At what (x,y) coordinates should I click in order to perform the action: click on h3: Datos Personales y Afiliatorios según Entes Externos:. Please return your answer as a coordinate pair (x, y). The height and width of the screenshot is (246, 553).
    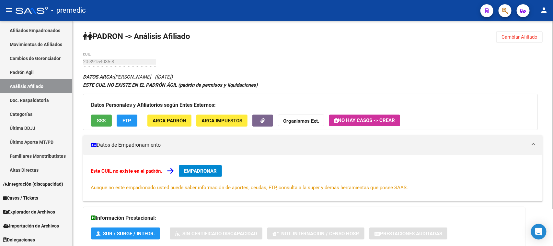
    Looking at the image, I should click on (311, 105).